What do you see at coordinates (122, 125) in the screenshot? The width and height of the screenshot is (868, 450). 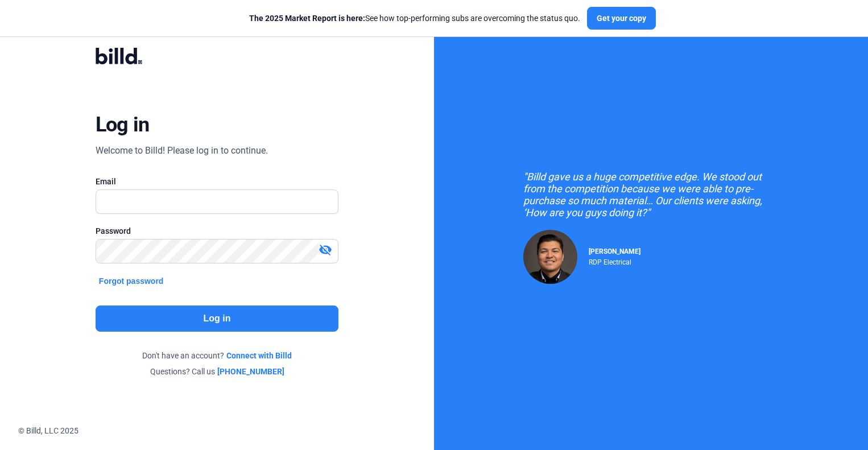 I see `div: Log in` at bounding box center [122, 125].